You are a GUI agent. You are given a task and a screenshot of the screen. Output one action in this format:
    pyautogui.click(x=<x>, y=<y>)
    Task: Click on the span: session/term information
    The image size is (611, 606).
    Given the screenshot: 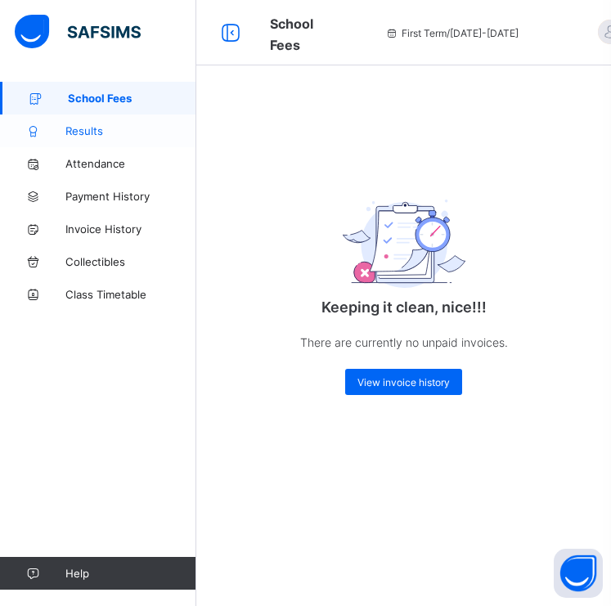 What is the action you would take?
    pyautogui.click(x=452, y=33)
    